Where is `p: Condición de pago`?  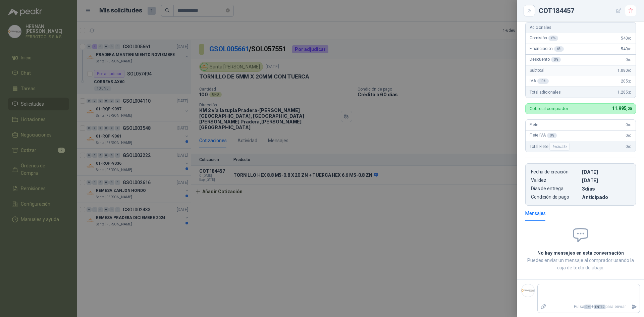 p: Condición de pago is located at coordinates (555, 197).